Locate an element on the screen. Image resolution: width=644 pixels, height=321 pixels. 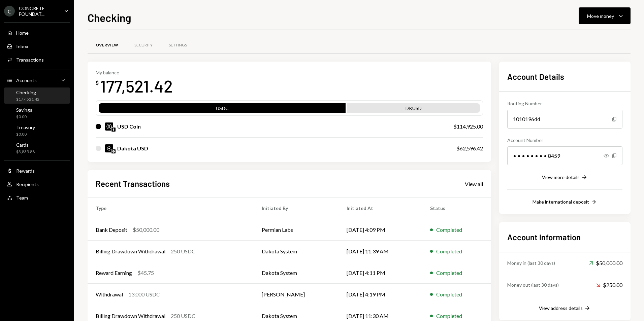
h2: Account Information is located at coordinates (565, 237).